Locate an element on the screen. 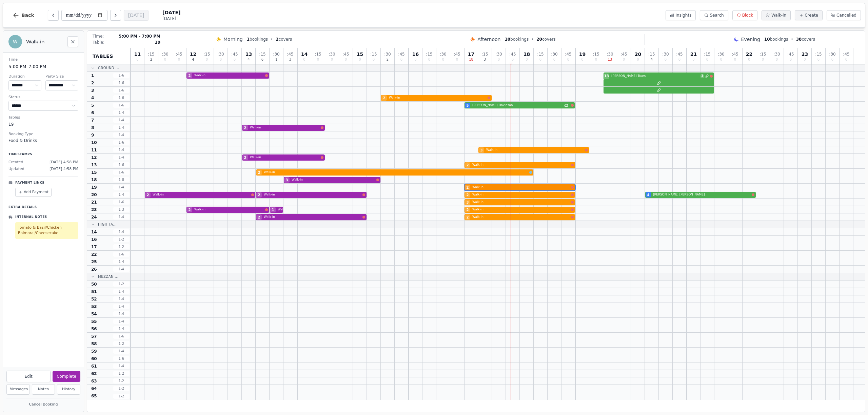 This screenshot has width=868, height=415. span: covers is located at coordinates (284, 39).